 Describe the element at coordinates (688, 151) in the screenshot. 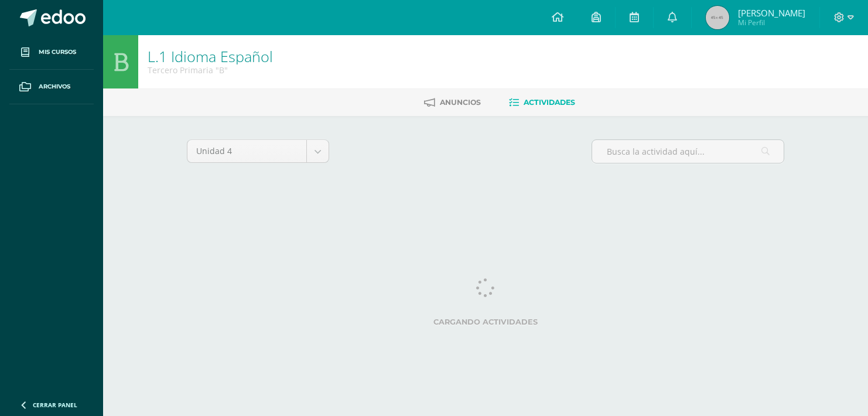

I see `input: Busca la actividad aquí...` at that location.